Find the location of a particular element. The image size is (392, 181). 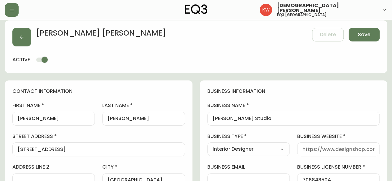

h4: active is located at coordinates (21, 60).